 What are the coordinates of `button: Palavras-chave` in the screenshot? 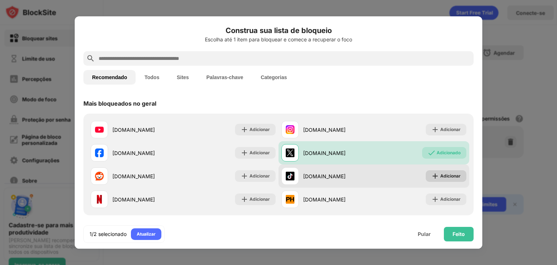 It's located at (225, 77).